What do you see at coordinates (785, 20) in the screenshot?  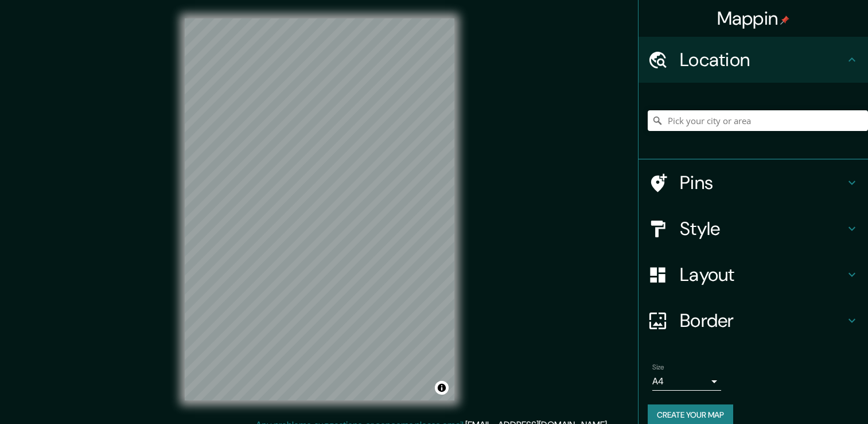 I see `img: pin-icon.png` at bounding box center [785, 20].